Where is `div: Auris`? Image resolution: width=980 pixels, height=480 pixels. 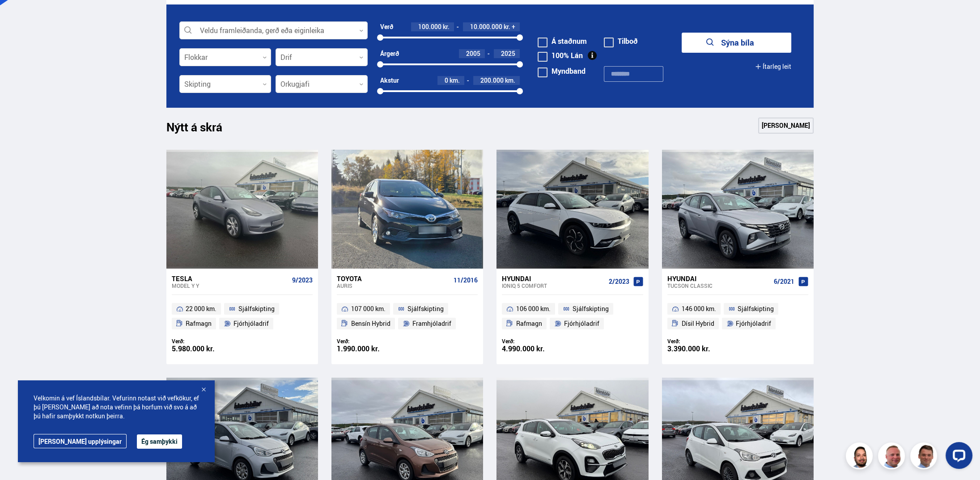
div: Auris is located at coordinates (393, 286).